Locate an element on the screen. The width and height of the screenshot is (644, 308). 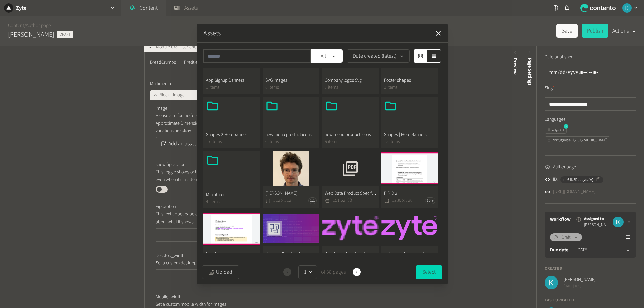
span: 8 items is located at coordinates (291, 87).